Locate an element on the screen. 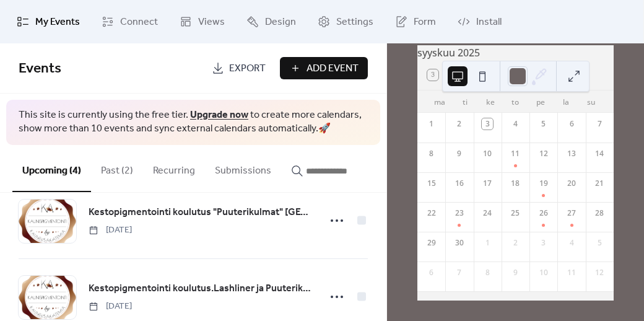  div: 22 is located at coordinates (432, 214).